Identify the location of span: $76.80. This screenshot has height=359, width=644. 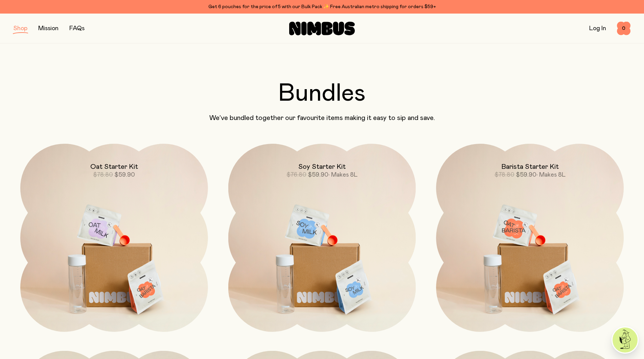
(297, 175).